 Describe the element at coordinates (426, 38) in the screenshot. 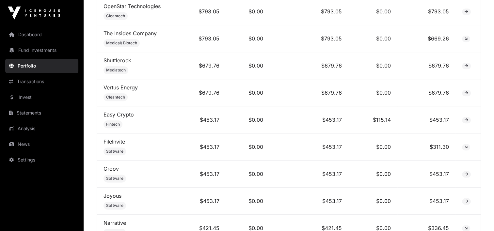

I see `td: $669.26` at that location.